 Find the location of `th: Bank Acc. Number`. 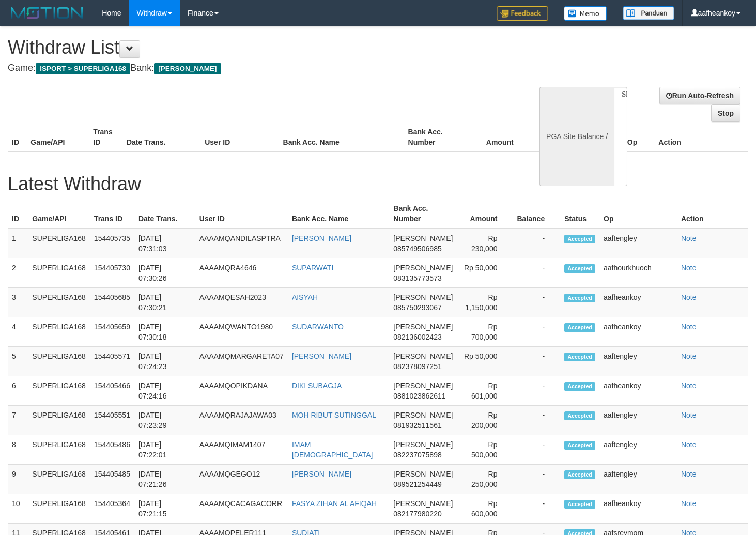

th: Bank Acc. Number is located at coordinates (435, 137).